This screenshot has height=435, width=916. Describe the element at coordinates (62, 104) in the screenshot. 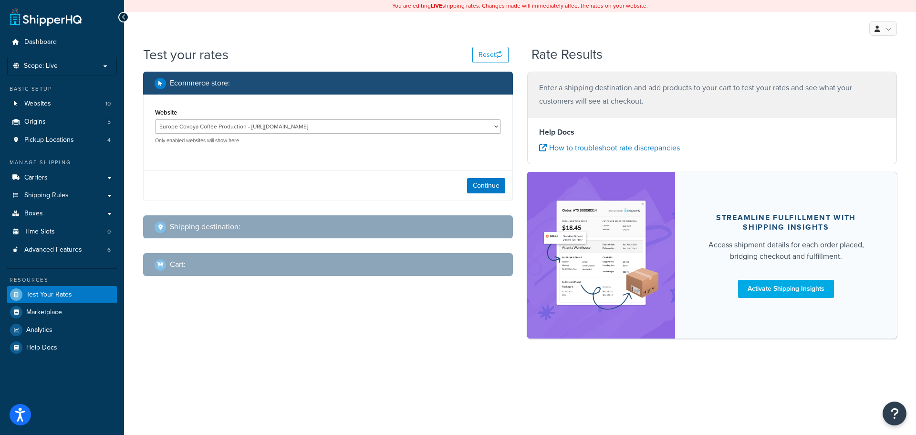

I see `li: Websites` at that location.